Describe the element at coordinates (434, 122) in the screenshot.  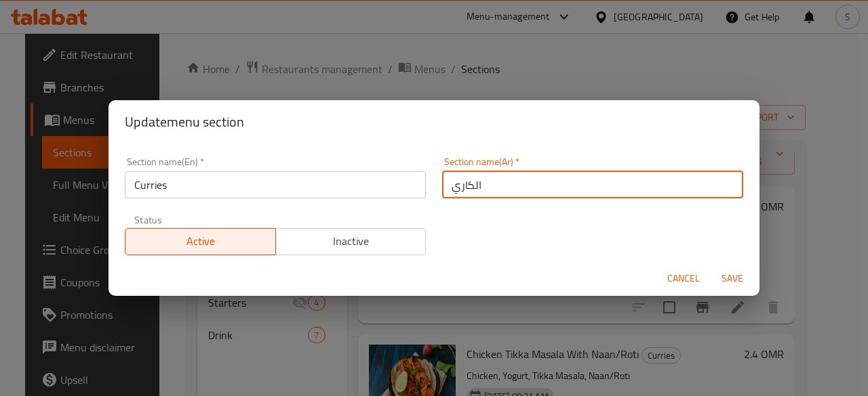
I see `h2: Update menu section` at that location.